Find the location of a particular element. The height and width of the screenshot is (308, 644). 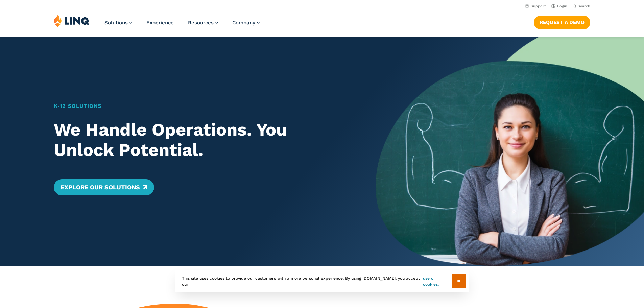

button: Open Search Bar is located at coordinates (582, 6).